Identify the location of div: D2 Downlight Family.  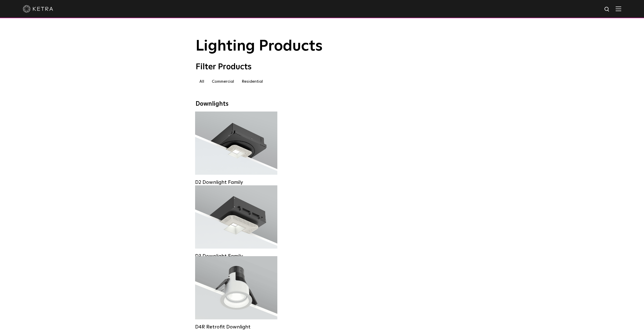
(236, 183).